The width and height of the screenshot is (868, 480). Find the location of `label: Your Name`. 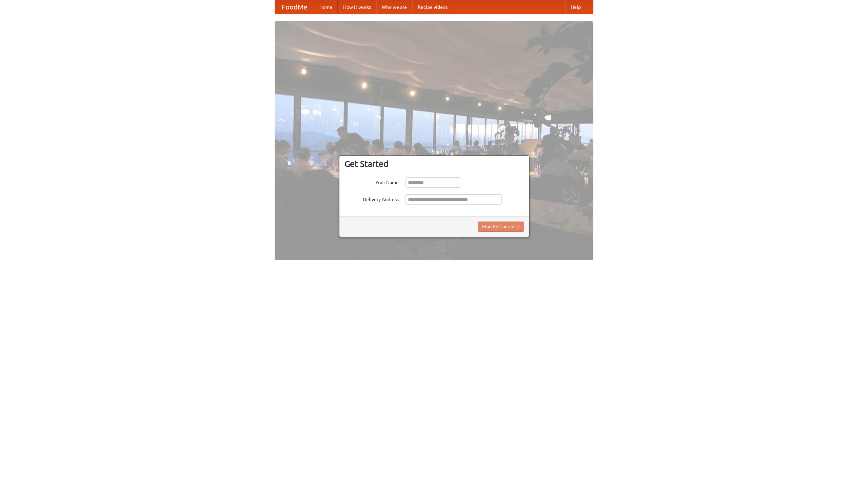

label: Your Name is located at coordinates (372, 182).